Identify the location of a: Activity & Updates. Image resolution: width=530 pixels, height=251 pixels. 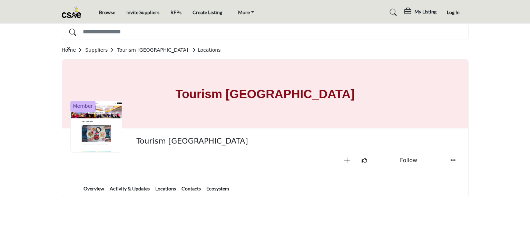
(130, 191).